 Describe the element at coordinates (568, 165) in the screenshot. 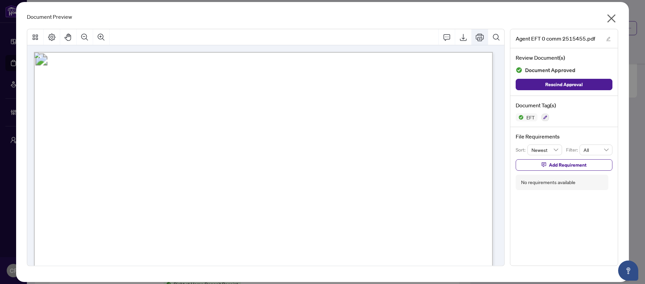

I see `span: Add Requirement` at that location.